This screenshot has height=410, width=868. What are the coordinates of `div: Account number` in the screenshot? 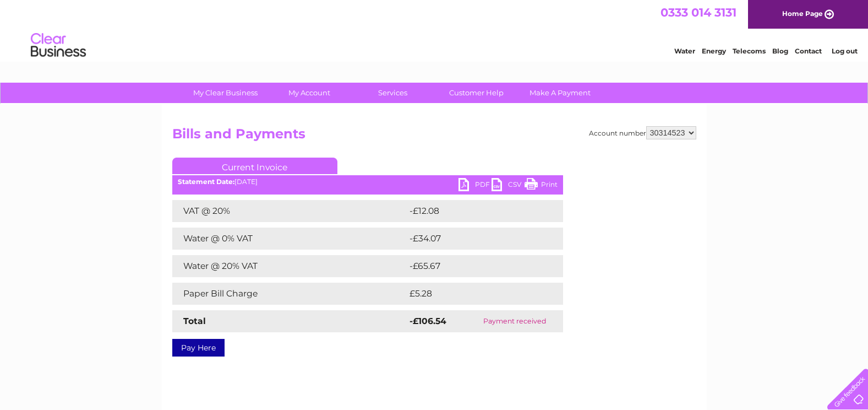 It's located at (642, 133).